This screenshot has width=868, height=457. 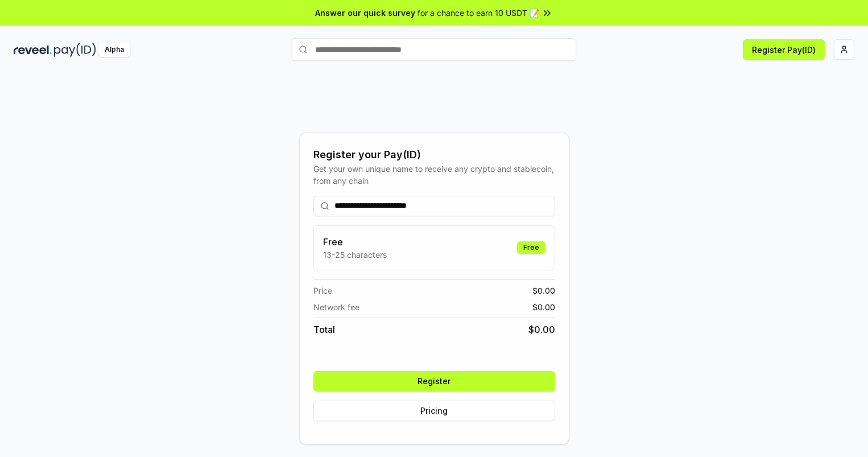 What do you see at coordinates (434, 381) in the screenshot?
I see `button: Register` at bounding box center [434, 381].